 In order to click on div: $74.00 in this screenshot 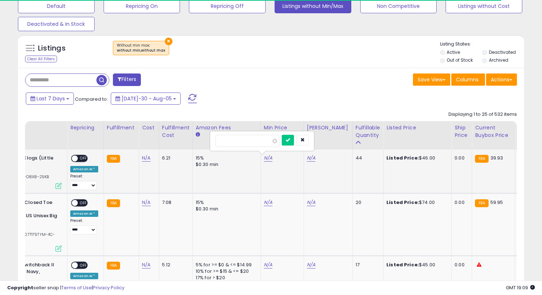, I will do `click(417, 203)`.